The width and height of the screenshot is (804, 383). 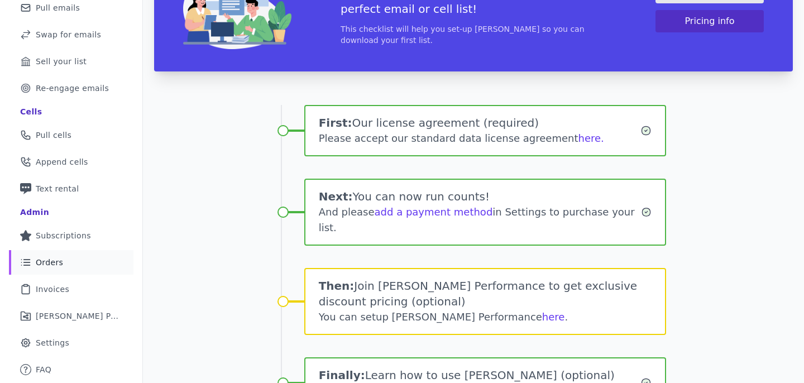 I want to click on span: Append cells, so click(x=62, y=162).